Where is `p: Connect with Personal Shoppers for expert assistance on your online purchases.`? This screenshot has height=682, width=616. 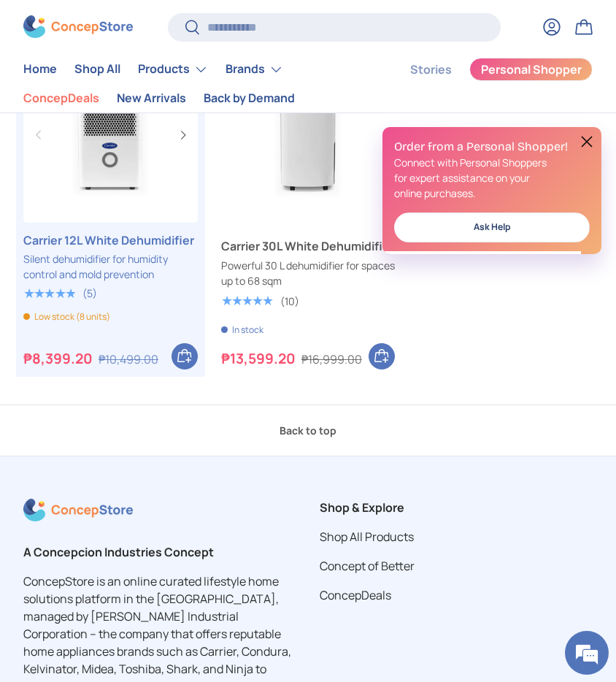 p: Connect with Personal Shoppers for expert assistance on your online purchases. is located at coordinates (492, 177).